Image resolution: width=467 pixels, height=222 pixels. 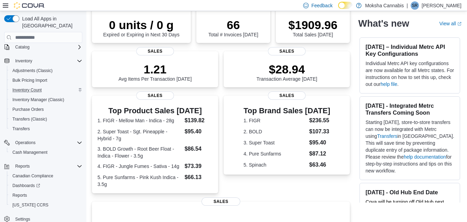 What do you see at coordinates (199, 120) in the screenshot?
I see `dd: $139.82` at bounding box center [199, 120].